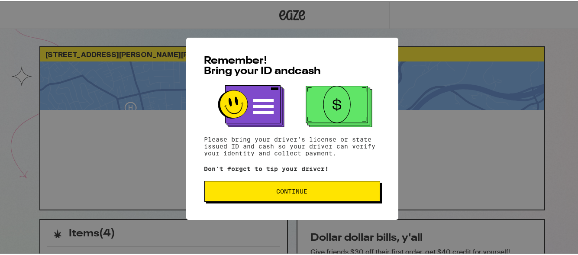 Image resolution: width=578 pixels, height=255 pixels. What do you see at coordinates (292, 168) in the screenshot?
I see `p: Don't forget to tip your driver!` at bounding box center [292, 168].